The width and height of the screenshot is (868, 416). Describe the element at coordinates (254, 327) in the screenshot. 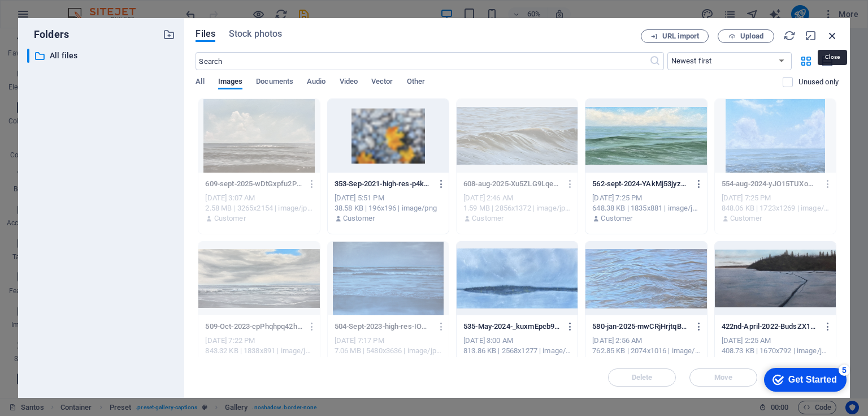

I see `p: 509-Oct-2023-cpPhqhpq42hRSADJrKzvWg.jpg` at that location.